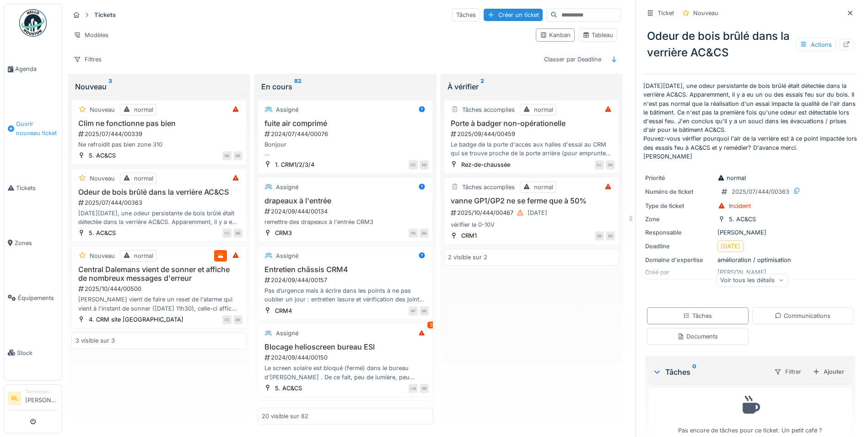 The height and width of the screenshot is (437, 868). I want to click on div: Actions, so click(816, 44).